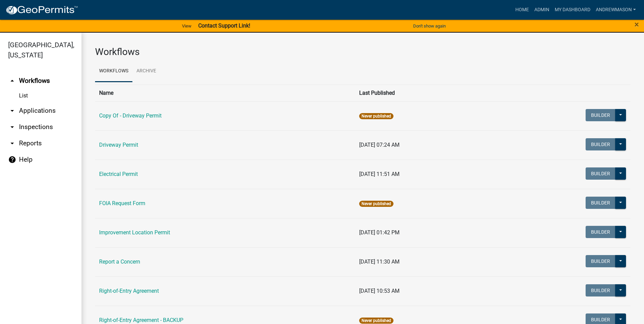 This screenshot has height=324, width=644. Describe the element at coordinates (119, 145) in the screenshot. I see `a: Driveway Permit` at that location.